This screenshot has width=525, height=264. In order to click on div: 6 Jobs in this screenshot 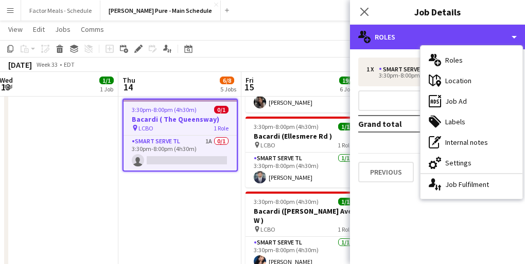, I will do `click(349, 89)`.